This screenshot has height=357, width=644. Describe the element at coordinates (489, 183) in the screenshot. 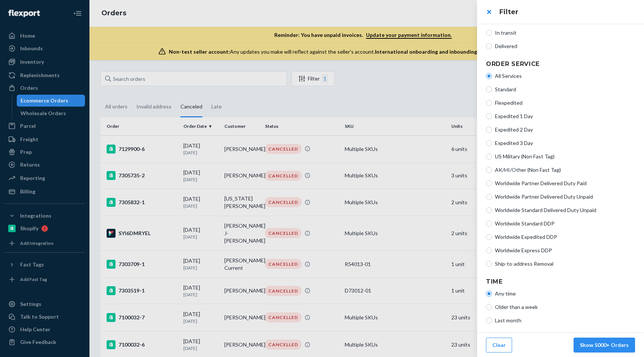

I see `input: Worldwide Partner Delivered Duty Paid` at that location.